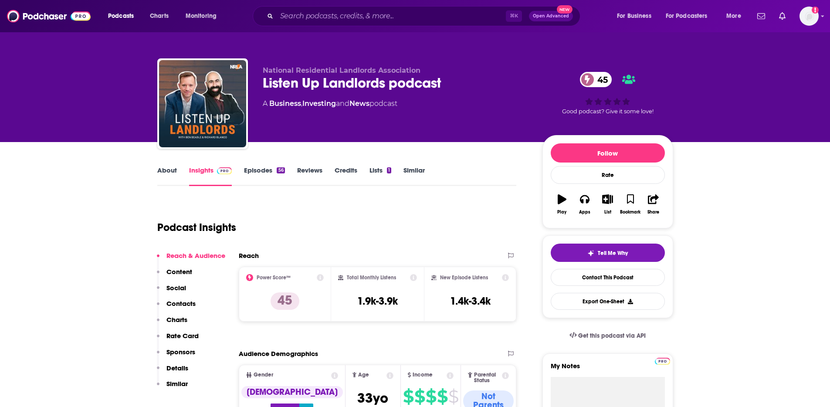 This screenshot has width=830, height=407. I want to click on span: For Business, so click(634, 16).